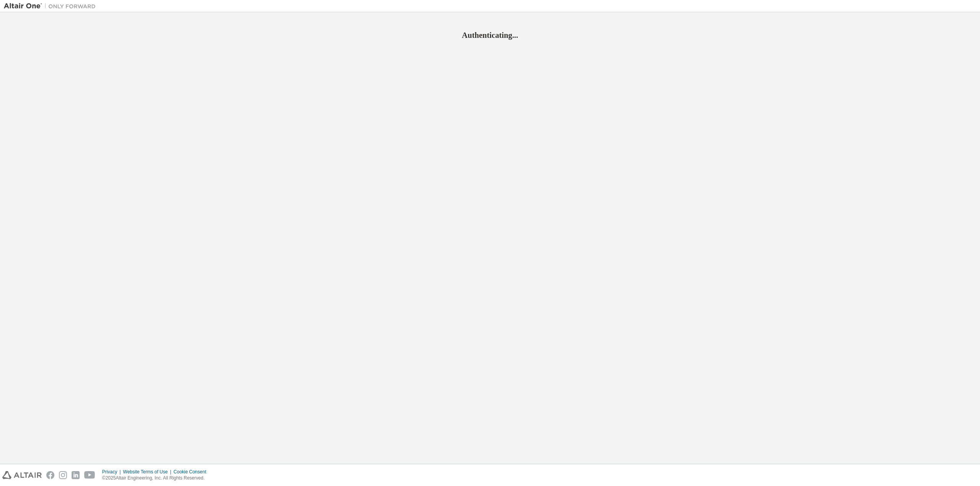 Image resolution: width=980 pixels, height=486 pixels. I want to click on img: facebook.svg, so click(50, 475).